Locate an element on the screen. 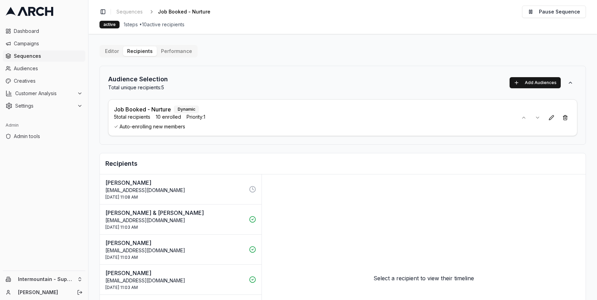 This screenshot has width=597, height=300. span: Dashboard is located at coordinates (48, 31).